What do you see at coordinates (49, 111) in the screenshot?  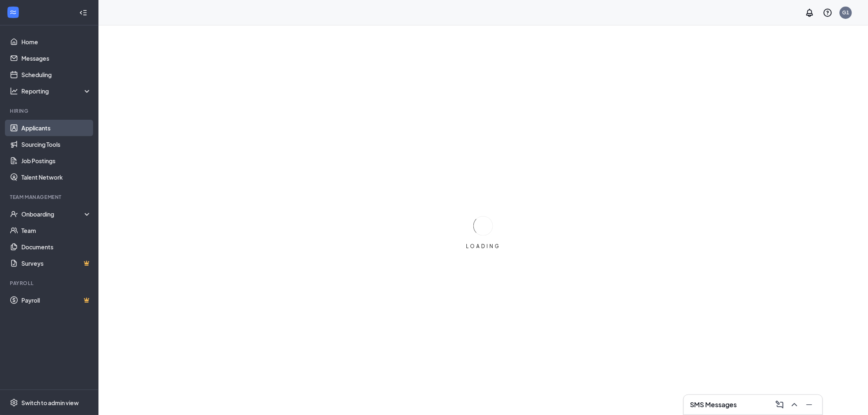 I see `div: Hiring` at bounding box center [49, 111].